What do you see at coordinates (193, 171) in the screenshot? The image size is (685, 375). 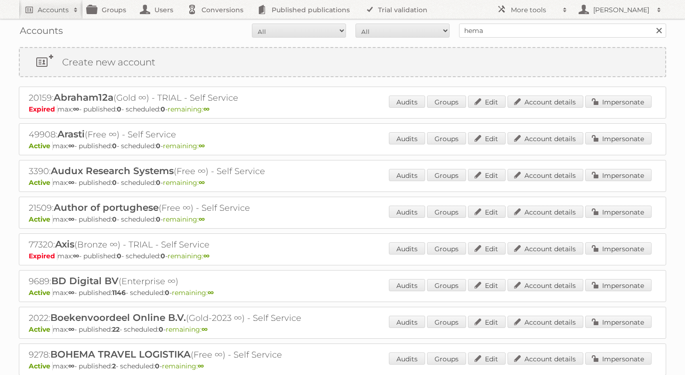 I see `h2: 3390: (Free ∞) - Self Service` at bounding box center [193, 171].